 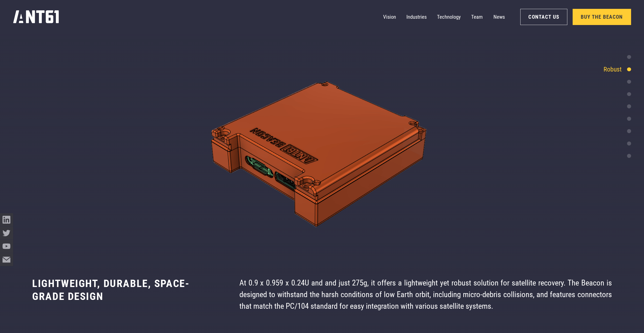 What do you see at coordinates (389, 17) in the screenshot?
I see `a: Vision` at bounding box center [389, 17].